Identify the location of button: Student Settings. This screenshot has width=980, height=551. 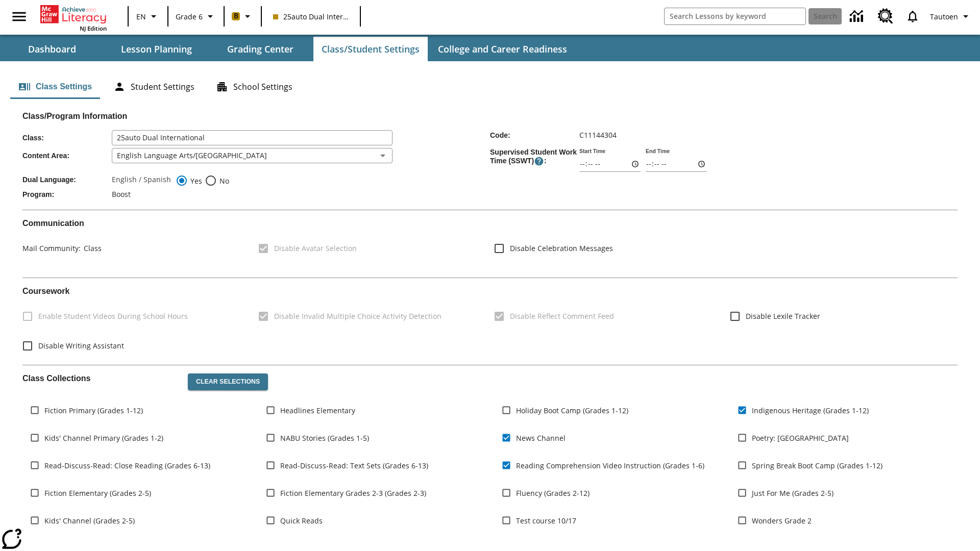
(154, 87).